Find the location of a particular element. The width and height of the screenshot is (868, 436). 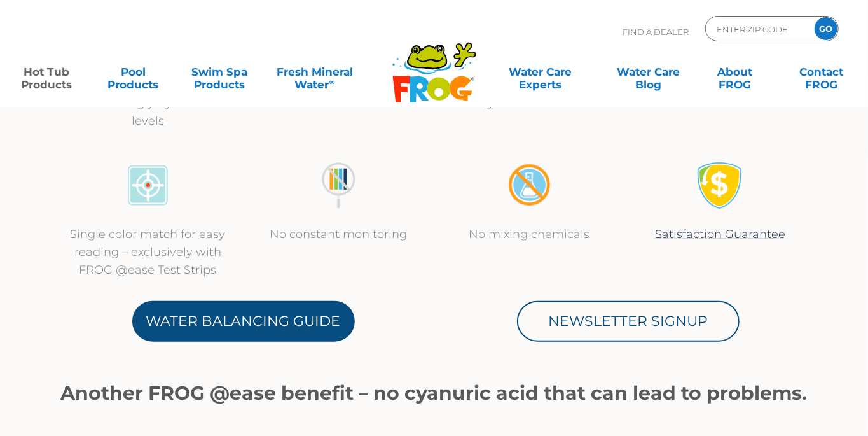

a: PoolProducts is located at coordinates (133, 72).